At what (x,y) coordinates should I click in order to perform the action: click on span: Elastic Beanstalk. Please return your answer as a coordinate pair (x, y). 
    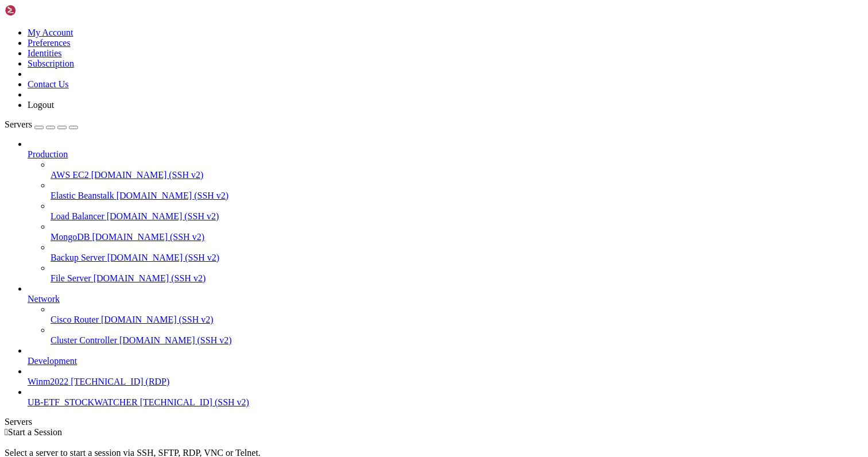
    Looking at the image, I should click on (82, 195).